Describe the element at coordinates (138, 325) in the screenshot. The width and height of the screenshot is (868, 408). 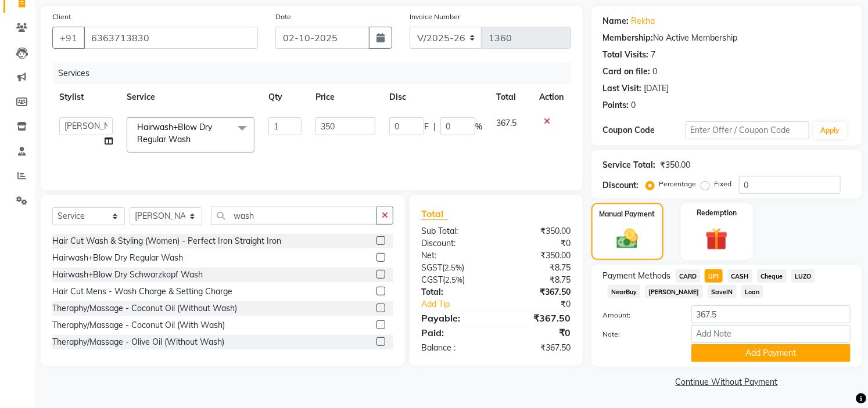
I see `div: Theraphy/Massage - Coconut Oil (With Wash)` at that location.